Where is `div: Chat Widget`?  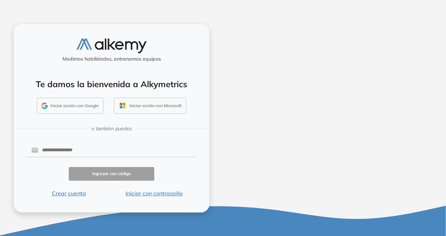 div: Chat Widget is located at coordinates (428, 219).